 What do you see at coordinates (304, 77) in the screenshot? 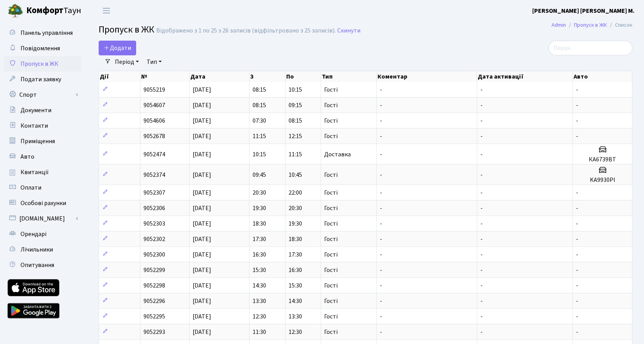
I see `th: По` at bounding box center [304, 77].